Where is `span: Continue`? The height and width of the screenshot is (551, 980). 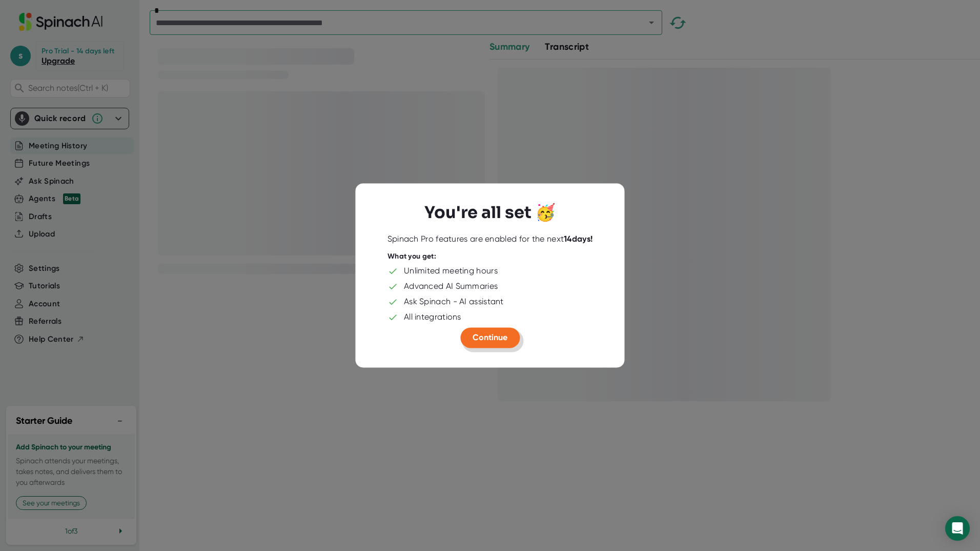
span: Continue is located at coordinates (490, 338).